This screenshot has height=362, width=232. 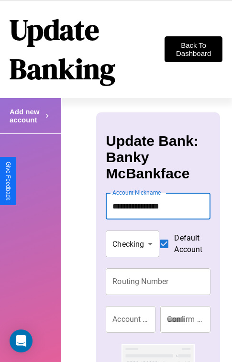 What do you see at coordinates (193, 49) in the screenshot?
I see `button: Back To Dashboard` at bounding box center [193, 49].